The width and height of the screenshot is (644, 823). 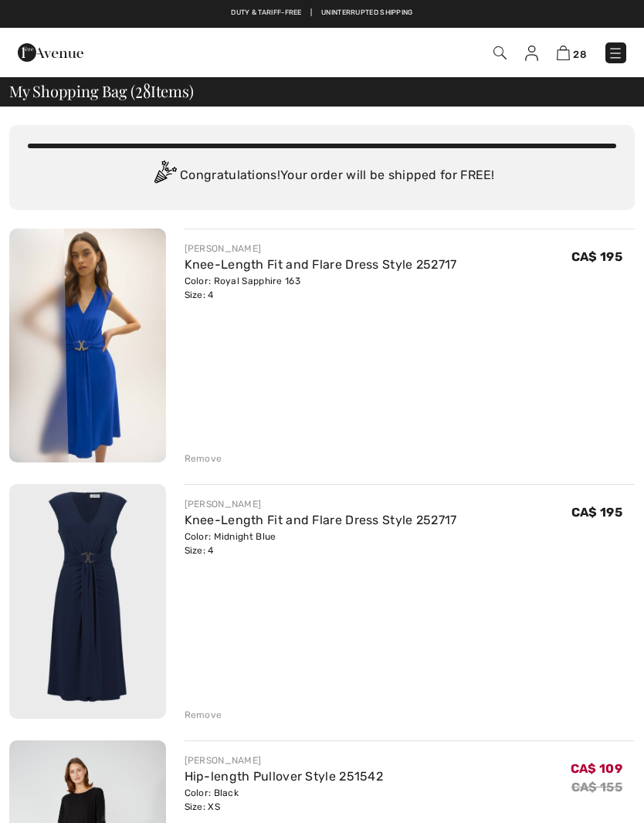 What do you see at coordinates (571, 53) in the screenshot?
I see `a: 28` at bounding box center [571, 53].